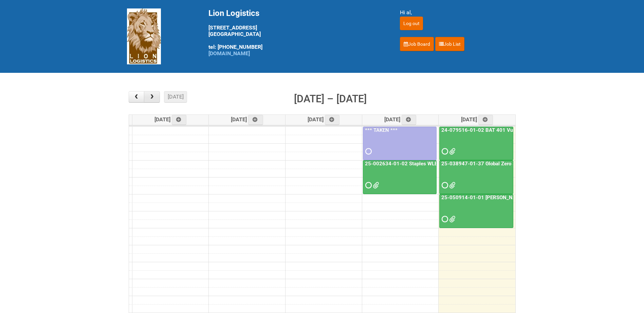 This screenshot has width=644, height=313. I want to click on a: Job Board, so click(417, 44).